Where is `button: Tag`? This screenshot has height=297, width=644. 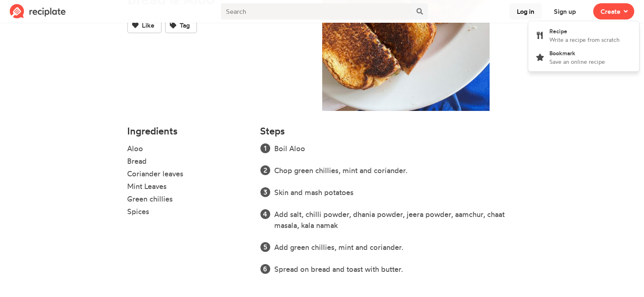 button: Tag is located at coordinates (181, 25).